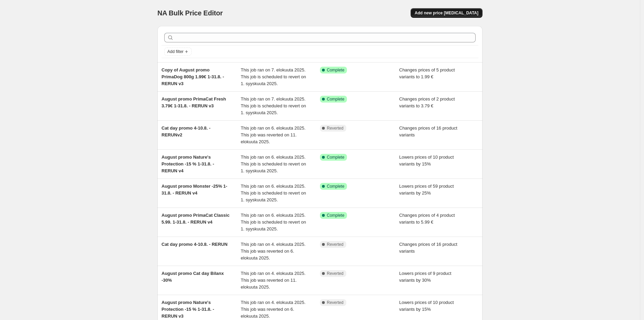  What do you see at coordinates (427, 102) in the screenshot?
I see `span: Changes prices of 2 product variants to 3.79 €` at bounding box center [427, 102].